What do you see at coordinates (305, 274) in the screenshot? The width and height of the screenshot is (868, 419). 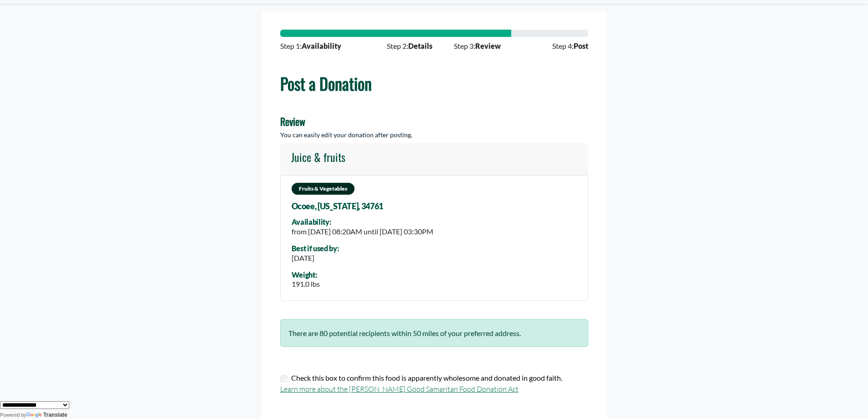 I see `div: Weight:` at bounding box center [305, 274].